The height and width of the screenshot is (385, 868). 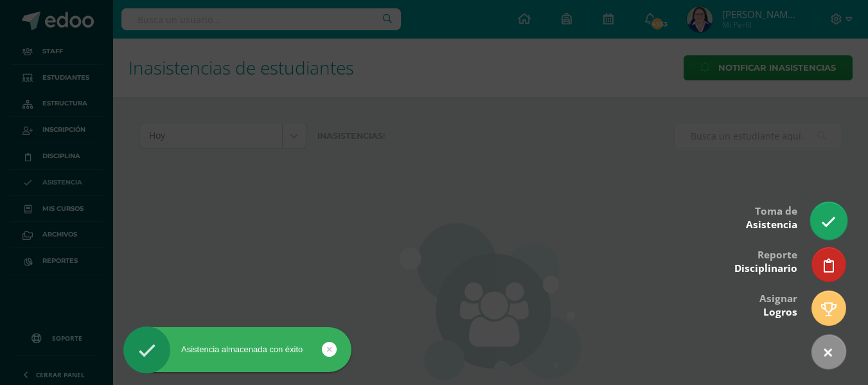 What do you see at coordinates (772, 217) in the screenshot?
I see `div: Toma de` at bounding box center [772, 217].